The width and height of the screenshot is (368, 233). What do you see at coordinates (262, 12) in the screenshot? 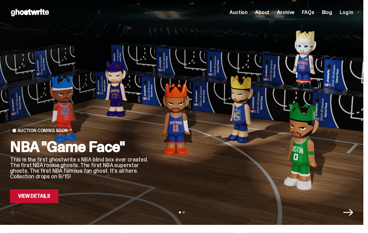
I see `a: About` at bounding box center [262, 12].